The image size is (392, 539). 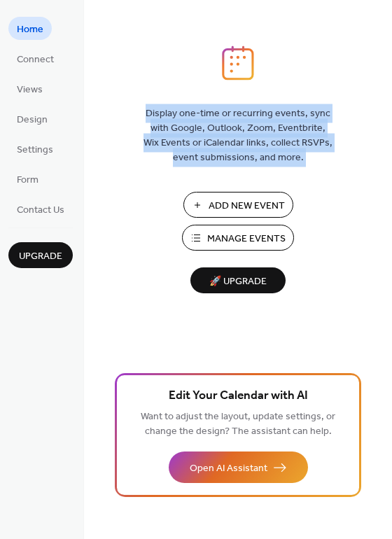 I want to click on button: Open AI Assistant, so click(x=238, y=467).